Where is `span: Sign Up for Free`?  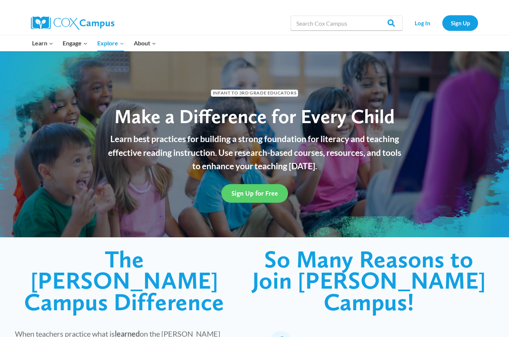 span: Sign Up for Free is located at coordinates (254, 193).